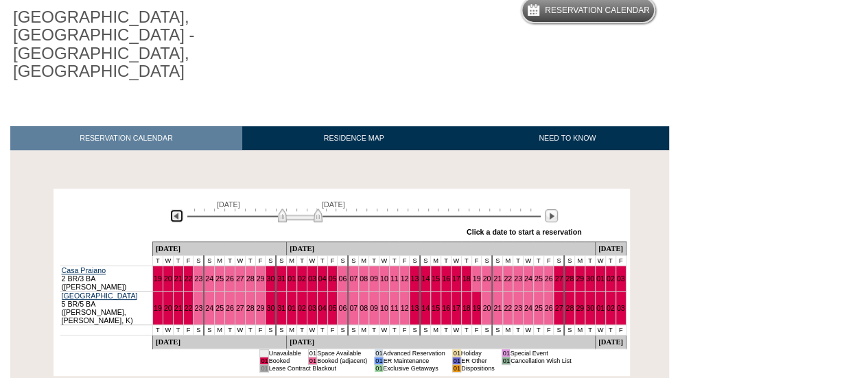 The image size is (868, 378). Describe the element at coordinates (425, 308) in the screenshot. I see `a: 14` at that location.